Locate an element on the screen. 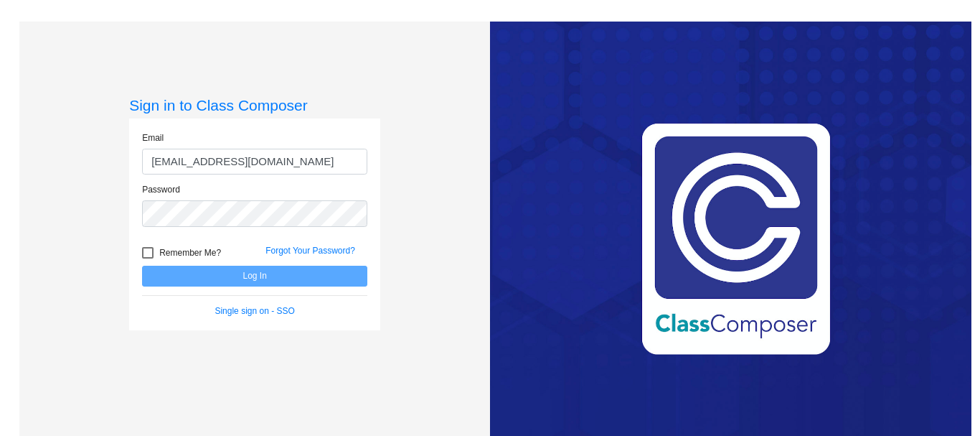 Image resolution: width=980 pixels, height=436 pixels. span: Remember Me? is located at coordinates (190, 253).